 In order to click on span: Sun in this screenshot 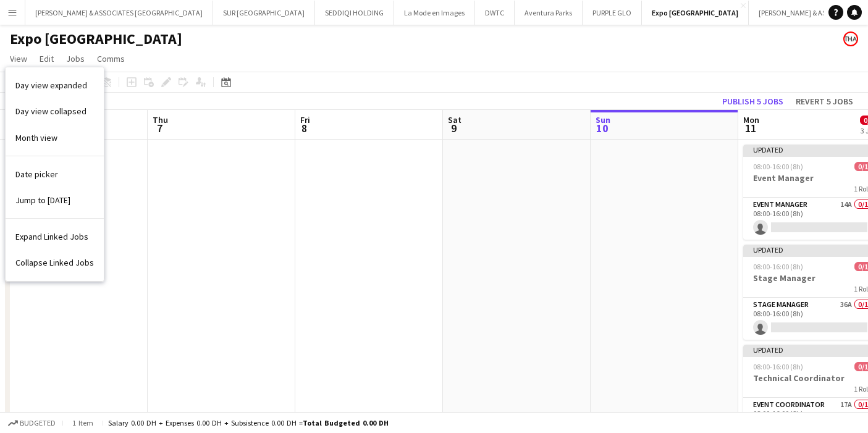, I will do `click(603, 120)`.